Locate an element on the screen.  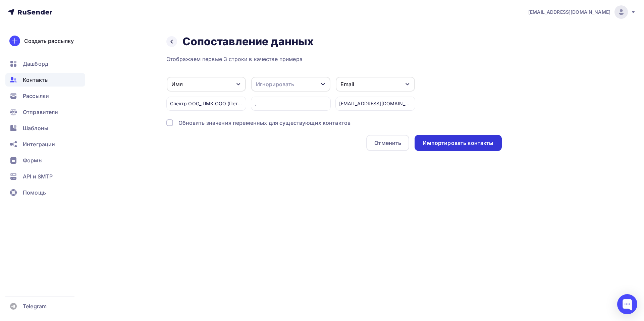
span: Шаблоны is located at coordinates (35, 128).